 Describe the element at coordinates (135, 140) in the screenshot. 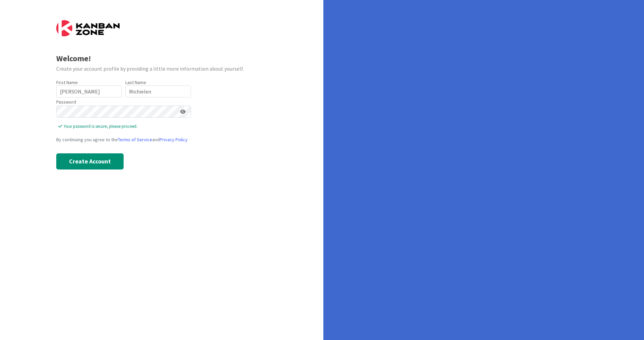

I see `a: Terms of Service` at that location.